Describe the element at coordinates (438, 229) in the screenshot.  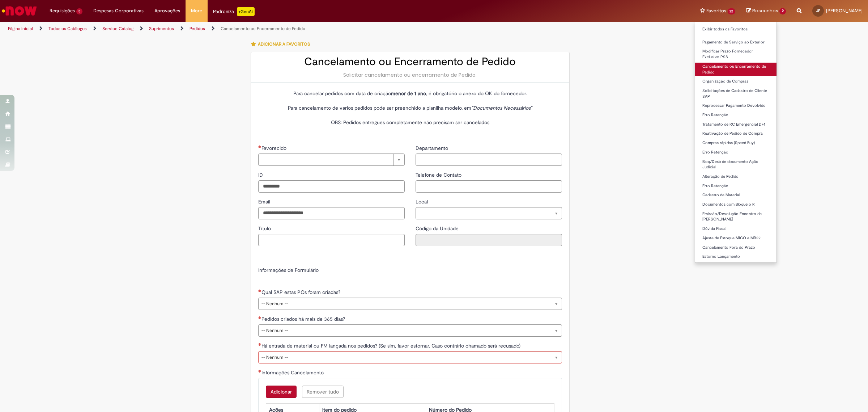
I see `label: Somente leitura - Código da Unidade` at that location.